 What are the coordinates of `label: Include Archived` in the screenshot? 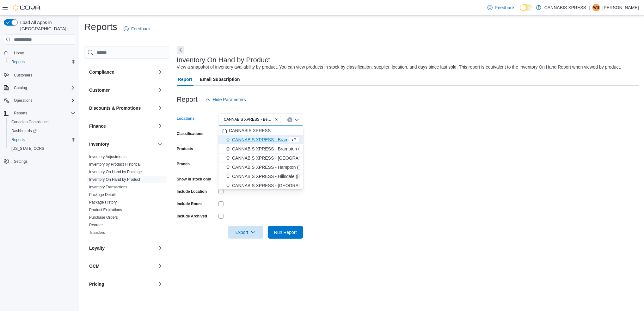 It's located at (192, 216).